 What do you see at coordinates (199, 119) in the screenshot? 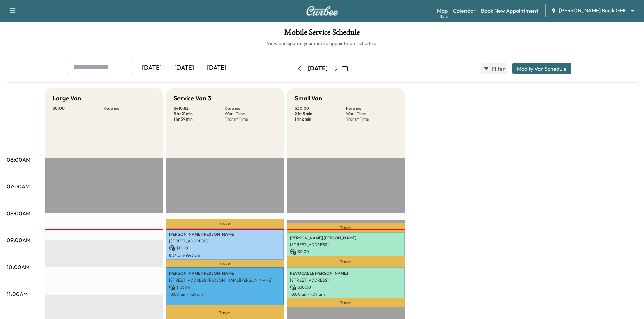
I see `p: 1 hr 39 min` at bounding box center [199, 119].